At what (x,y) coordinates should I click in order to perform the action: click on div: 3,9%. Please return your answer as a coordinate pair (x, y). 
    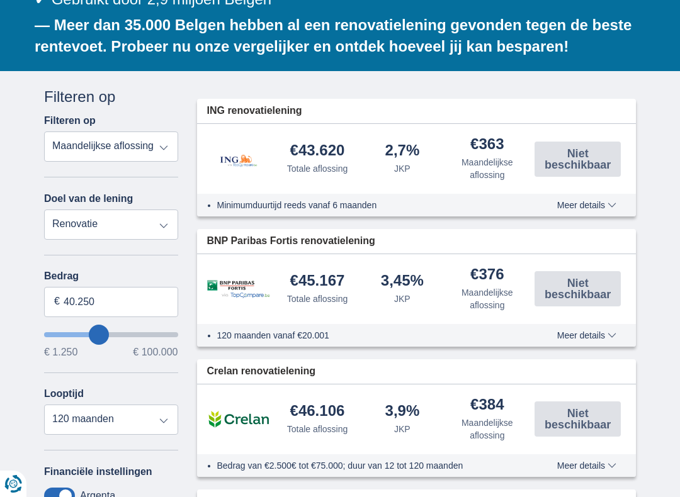
    Looking at the image, I should click on (402, 412).